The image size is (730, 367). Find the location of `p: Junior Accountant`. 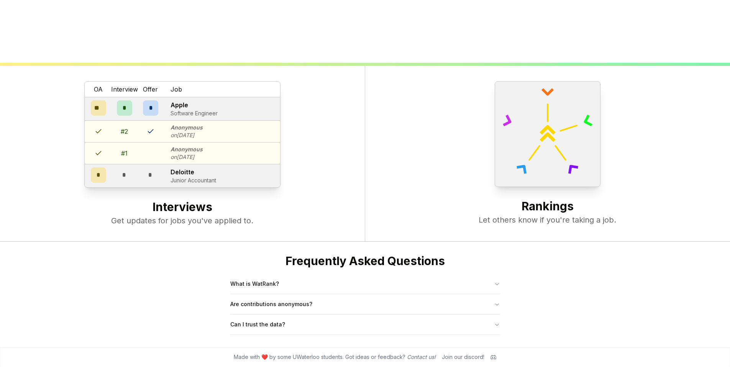

p: Junior Accountant is located at coordinates (193, 181).